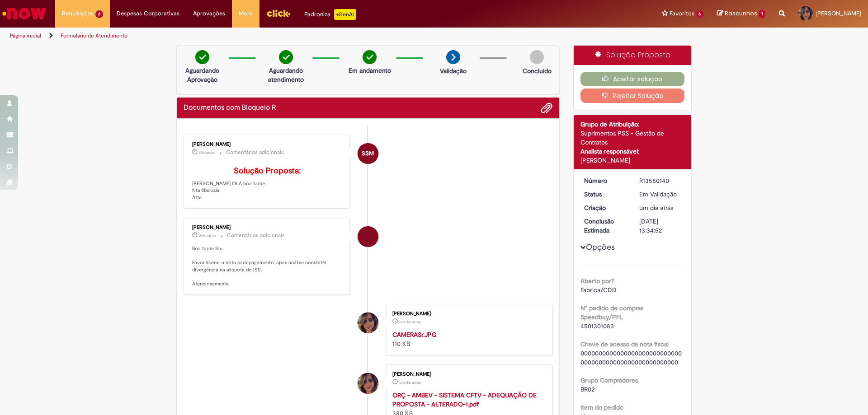 This screenshot has width=868, height=415. Describe the element at coordinates (631, 358) in the screenshot. I see `span: 0000000000000000000000000000000000000000000000000000000` at that location.